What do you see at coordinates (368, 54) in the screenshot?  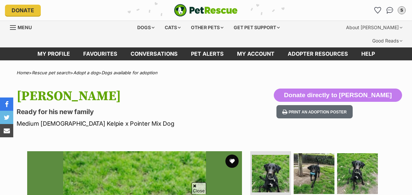 I see `a: Help` at bounding box center [368, 54].